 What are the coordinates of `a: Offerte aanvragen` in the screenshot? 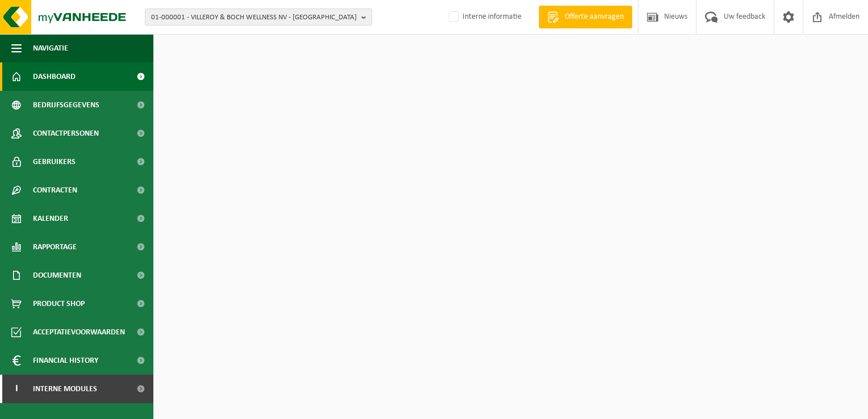 It's located at (586, 17).